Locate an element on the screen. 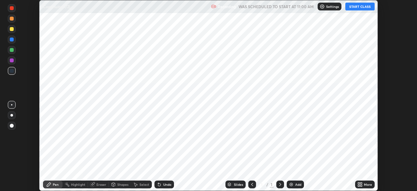 Image resolution: width=417 pixels, height=191 pixels. div: Pen is located at coordinates (56, 184).